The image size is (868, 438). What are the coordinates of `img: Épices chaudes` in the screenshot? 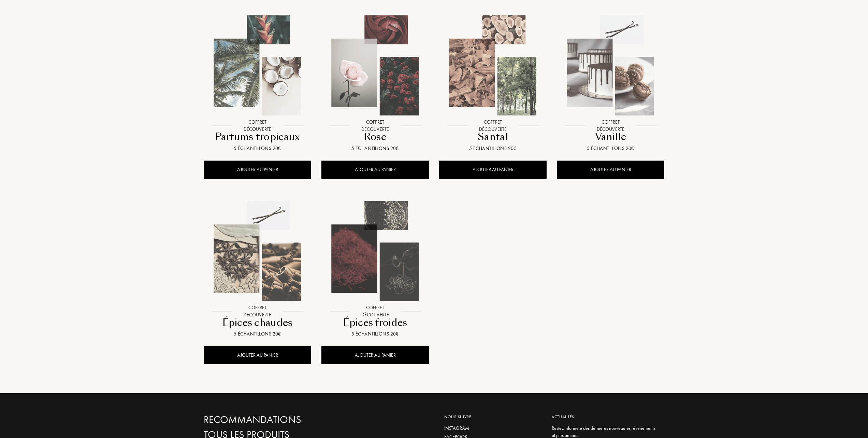 It's located at (257, 251).